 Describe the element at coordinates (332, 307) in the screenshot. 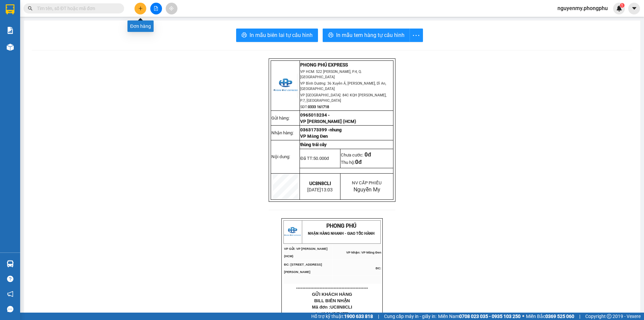

I see `span: Mã đơn :` at that location.